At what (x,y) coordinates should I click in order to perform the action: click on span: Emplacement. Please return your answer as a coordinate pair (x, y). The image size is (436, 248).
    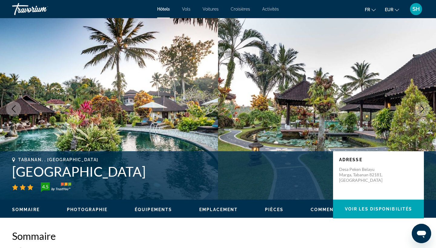
    Looking at the image, I should click on (218, 210).